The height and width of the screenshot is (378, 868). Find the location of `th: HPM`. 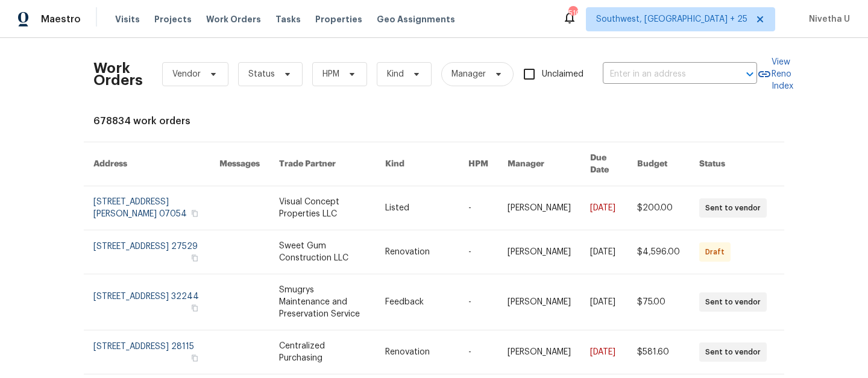

th: HPM is located at coordinates (479, 164).